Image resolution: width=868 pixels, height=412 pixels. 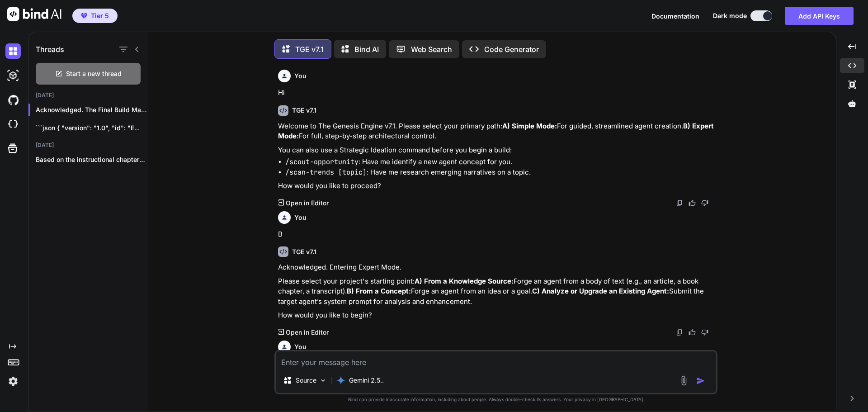 What do you see at coordinates (50, 49) in the screenshot?
I see `h1: Threads` at bounding box center [50, 49].